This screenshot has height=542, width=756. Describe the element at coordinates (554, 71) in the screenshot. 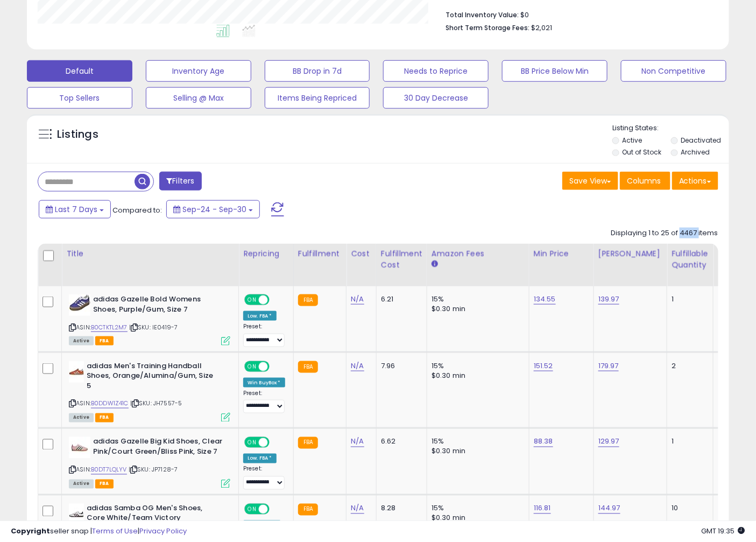

I see `button: BB Price Below Min` at that location.